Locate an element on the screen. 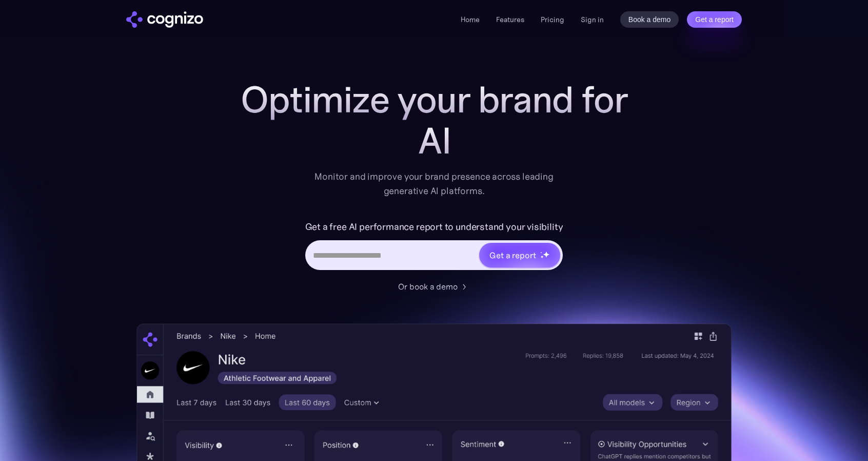 The image size is (868, 461). img: cognizo logo is located at coordinates (164, 19).